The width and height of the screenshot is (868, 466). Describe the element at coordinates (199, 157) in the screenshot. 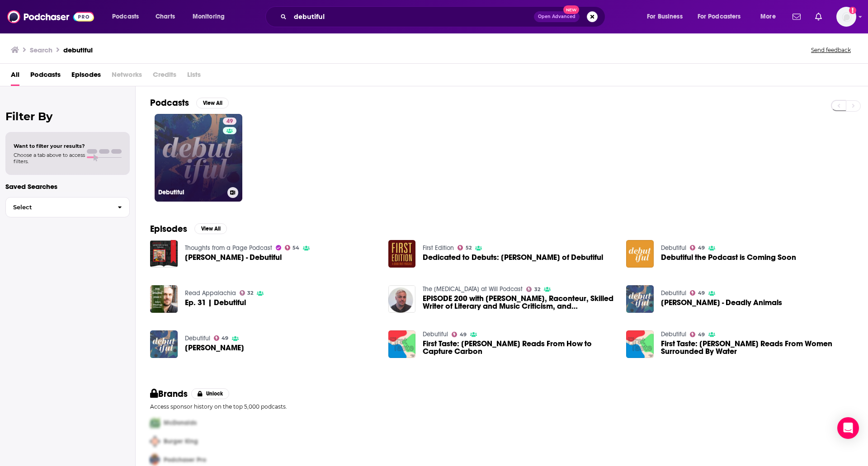

I see `a: 49Debutiful` at that location.